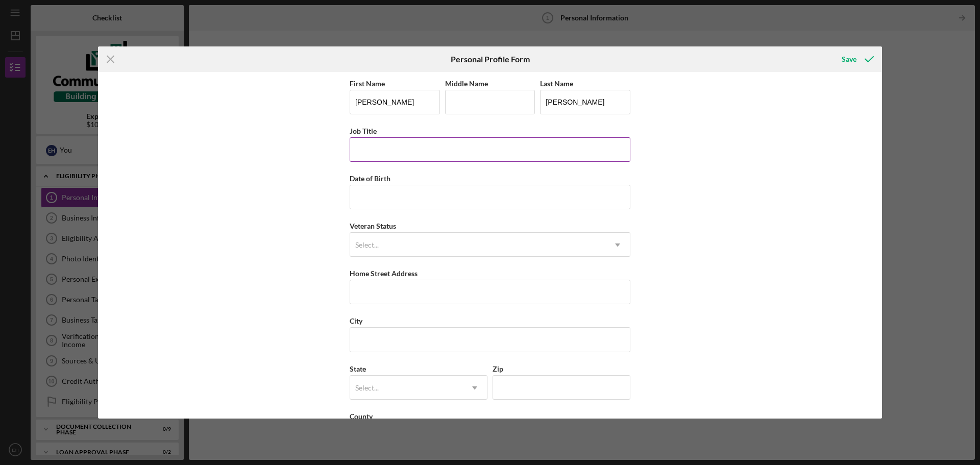  What do you see at coordinates (849, 60) in the screenshot?
I see `div: Save` at bounding box center [849, 60].